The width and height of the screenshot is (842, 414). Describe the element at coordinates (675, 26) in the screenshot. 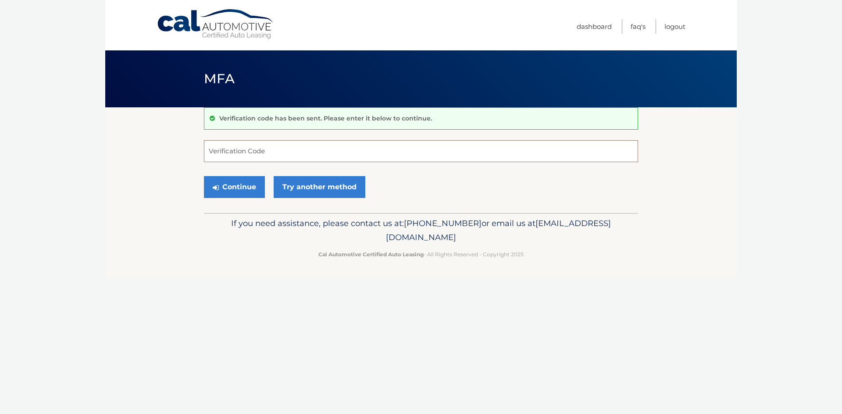

I see `a: Logout` at that location.